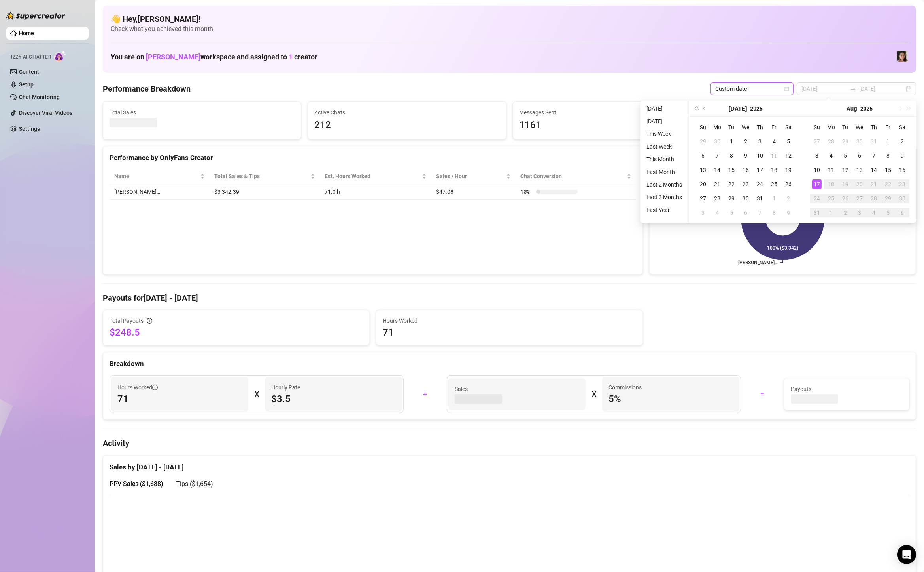 Image resolution: width=924 pixels, height=572 pixels. Describe the element at coordinates (817, 155) in the screenshot. I see `td: 2025-08-03` at that location.